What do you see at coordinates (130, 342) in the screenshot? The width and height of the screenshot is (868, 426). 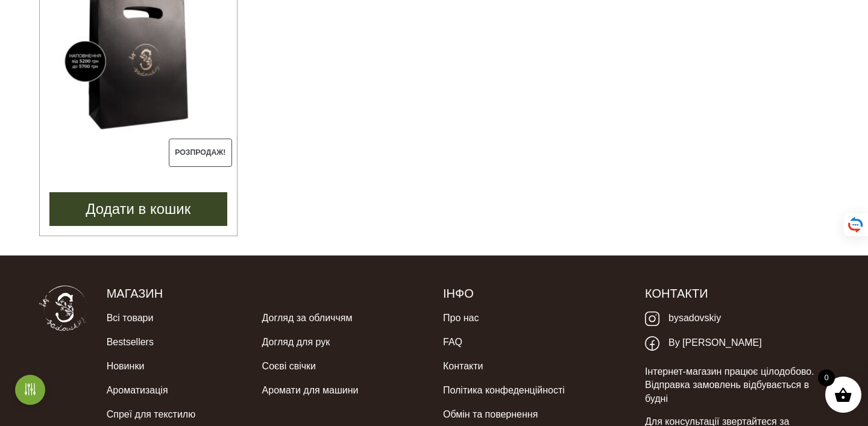 I see `a: Bestsellers` at bounding box center [130, 342].